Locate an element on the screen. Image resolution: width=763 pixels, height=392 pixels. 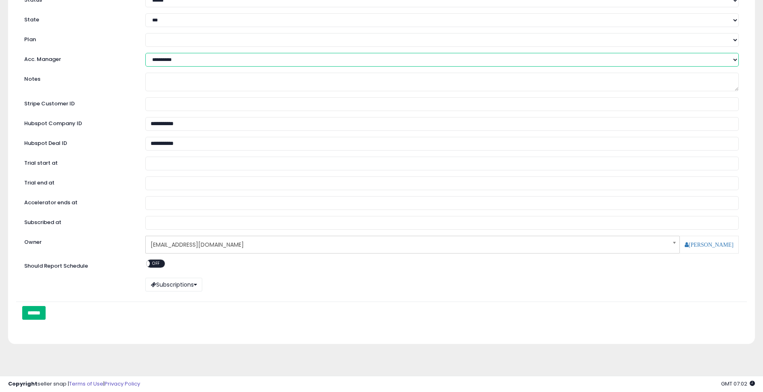
label: Subscribed at is located at coordinates (79, 221).